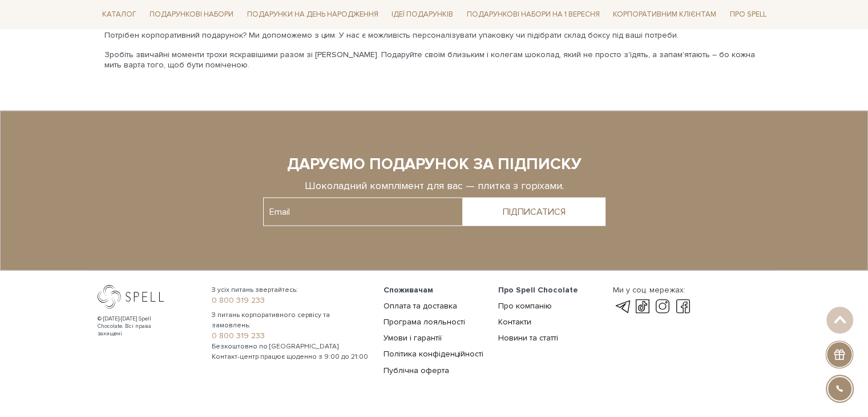 Image resolution: width=868 pixels, height=417 pixels. What do you see at coordinates (119, 14) in the screenshot?
I see `a: Каталог` at bounding box center [119, 14].